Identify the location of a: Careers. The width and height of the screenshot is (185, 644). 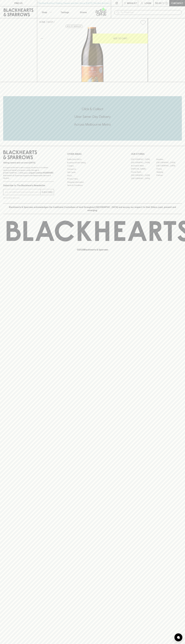
(93, 166).